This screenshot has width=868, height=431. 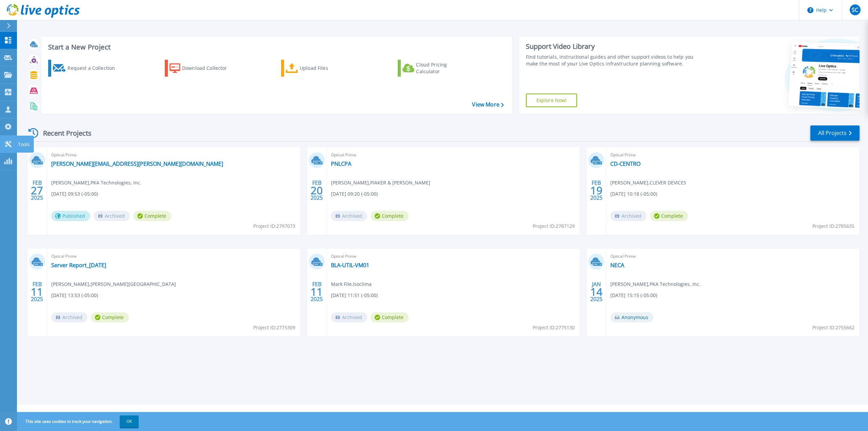 What do you see at coordinates (488, 105) in the screenshot?
I see `a: View More` at bounding box center [488, 105].